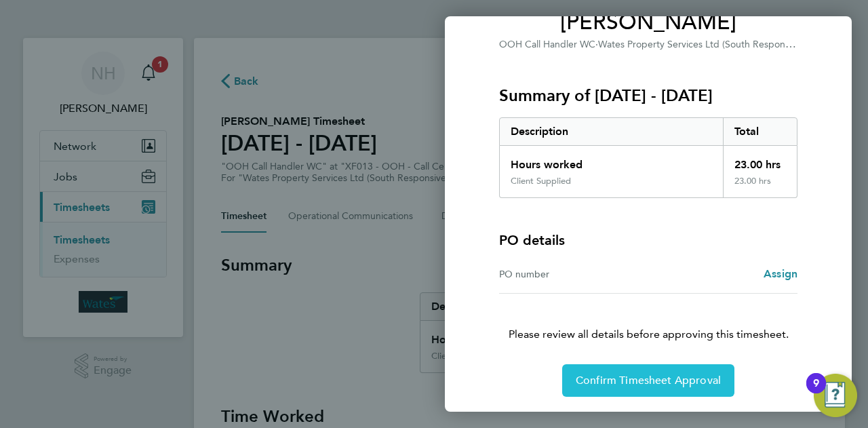  I want to click on p: Please review all details before approving this timesheet., so click(648, 318).